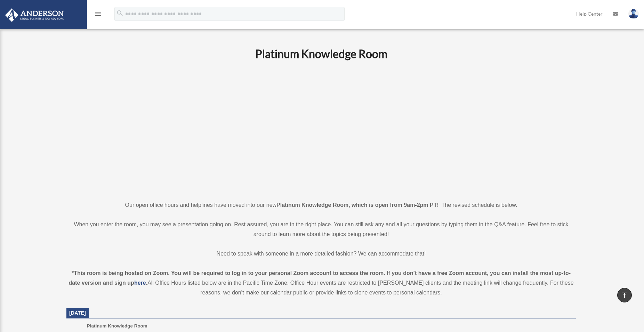  Describe the element at coordinates (633, 14) in the screenshot. I see `img: User Pic` at that location.